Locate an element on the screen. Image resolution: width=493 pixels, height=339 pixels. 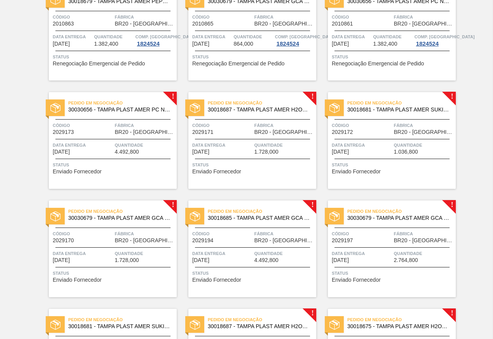
span: 1.382,400 is located at coordinates (385, 44).